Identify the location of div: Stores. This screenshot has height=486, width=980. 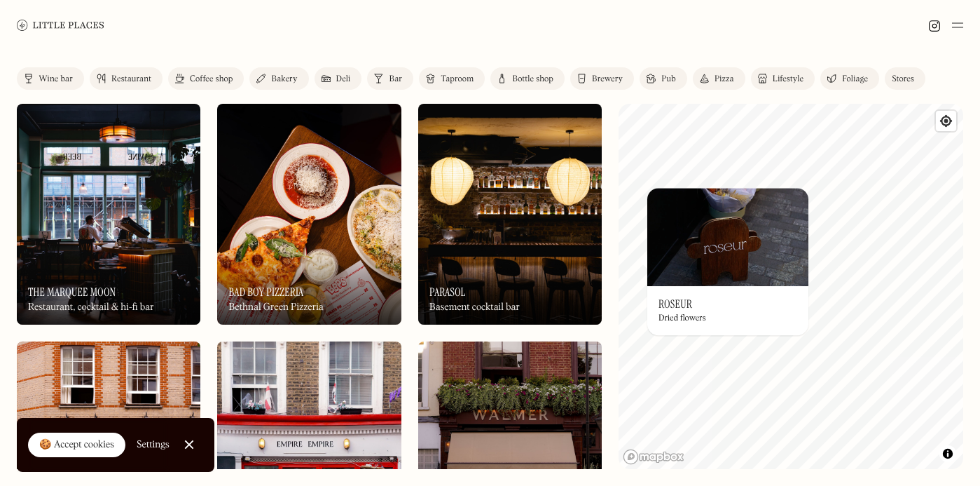
(903, 79).